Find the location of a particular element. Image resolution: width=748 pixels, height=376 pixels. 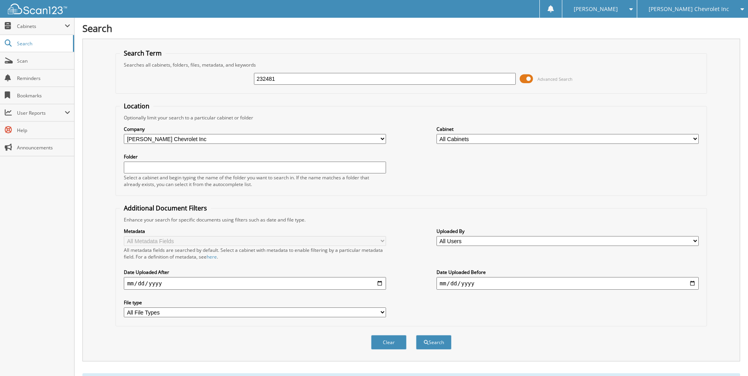

span: Announcements is located at coordinates (43, 148).